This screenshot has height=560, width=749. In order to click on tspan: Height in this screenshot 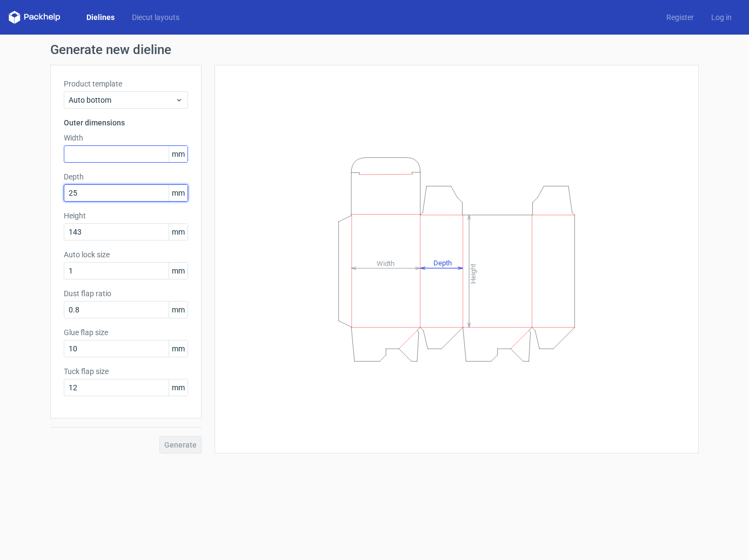, I will do `click(473, 273)`.